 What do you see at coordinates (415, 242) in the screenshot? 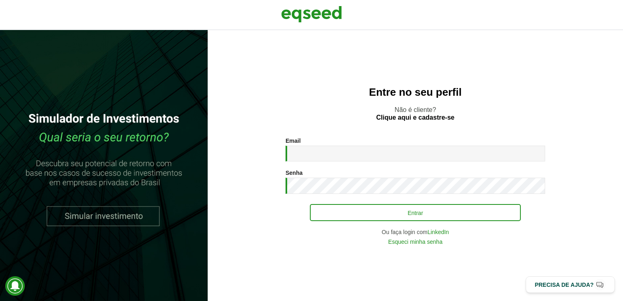
I see `a: Esqueci minha senha` at bounding box center [415, 242].